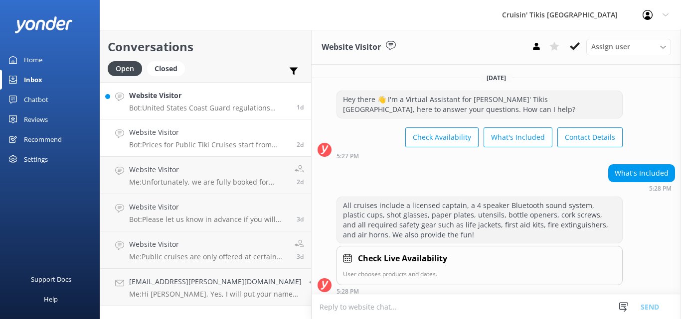 This screenshot has width=681, height=319. I want to click on div: Help, so click(51, 299).